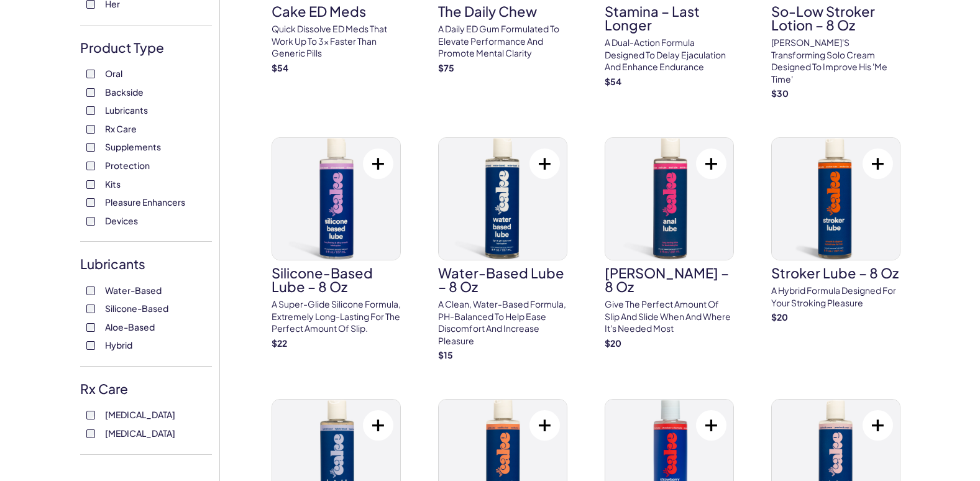 This screenshot has height=481, width=980. What do you see at coordinates (836, 231) in the screenshot?
I see `a: Stroker Lube – 8 ozStroker Lube – 8 ozA hybrid formula designed for your stroking pleasure$20` at bounding box center [836, 231].